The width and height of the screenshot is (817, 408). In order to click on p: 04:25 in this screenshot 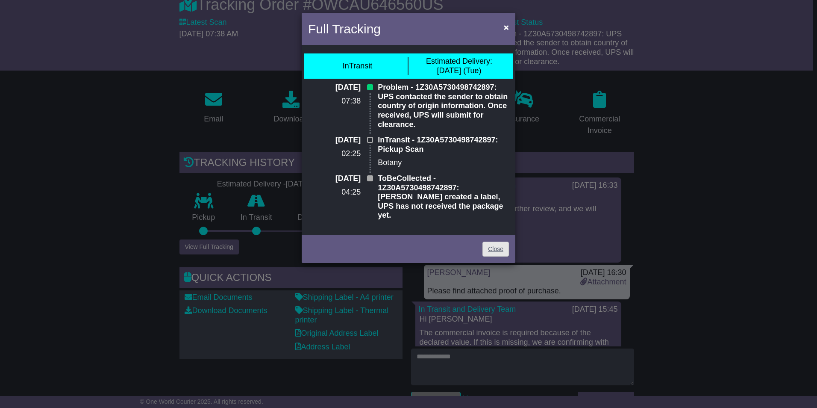, I will do `click(334, 192)`.